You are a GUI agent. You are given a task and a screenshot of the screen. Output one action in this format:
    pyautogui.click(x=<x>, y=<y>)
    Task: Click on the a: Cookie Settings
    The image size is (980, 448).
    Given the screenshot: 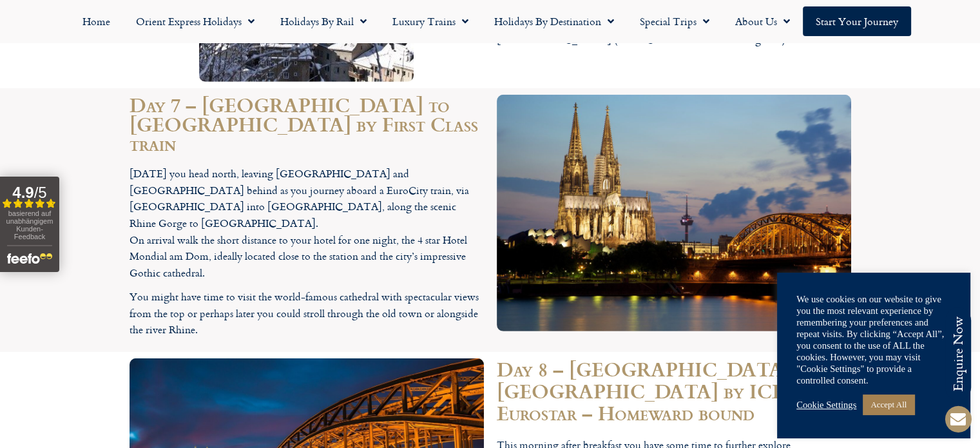 What is the action you would take?
    pyautogui.click(x=826, y=405)
    